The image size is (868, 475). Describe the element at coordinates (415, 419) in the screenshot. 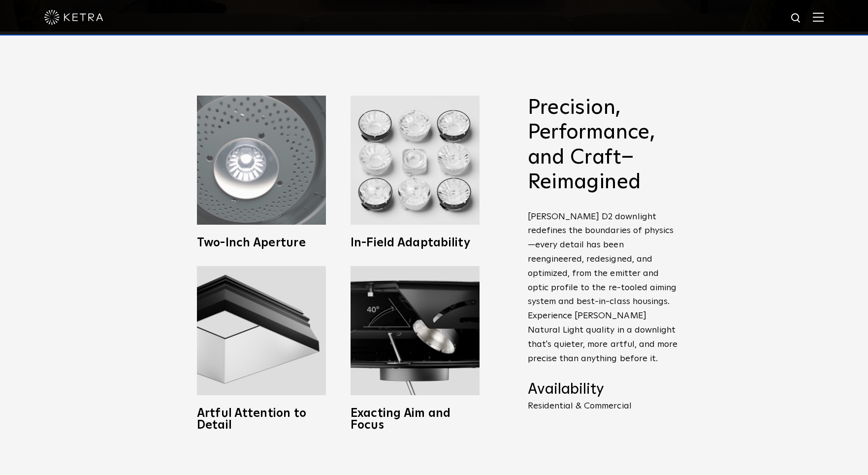

I see `h3: Exacting Aim and Focus` at that location.